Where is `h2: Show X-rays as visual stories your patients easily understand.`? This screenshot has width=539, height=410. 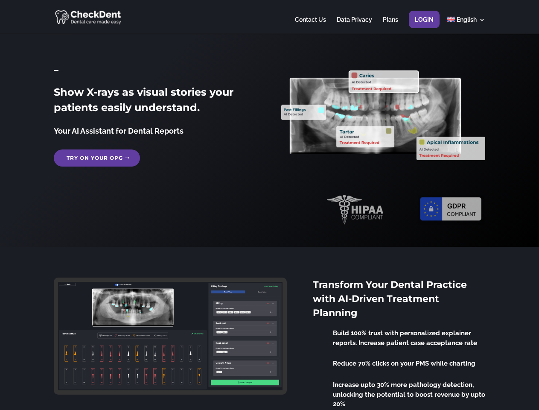
h2: Show X-rays as visual stories your patients easily understand. is located at coordinates (155, 102).